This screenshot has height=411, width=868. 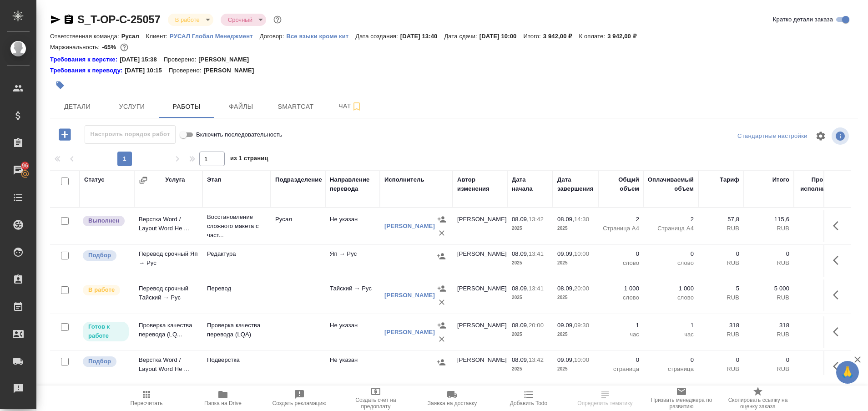 I want to click on div: В работе, so click(x=191, y=19).